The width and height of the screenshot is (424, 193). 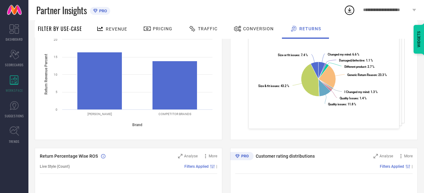 I want to click on text: 0, so click(x=57, y=110).